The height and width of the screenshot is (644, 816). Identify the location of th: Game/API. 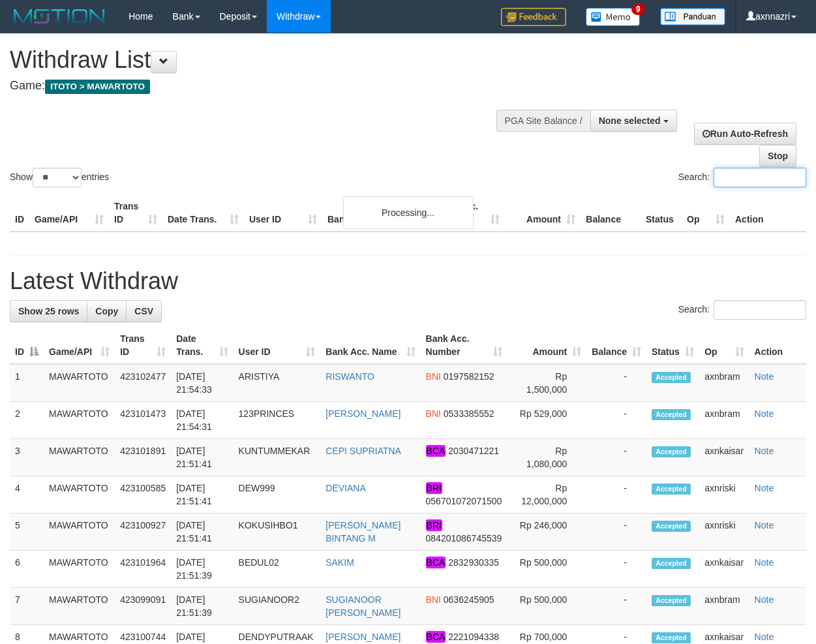
(69, 212).